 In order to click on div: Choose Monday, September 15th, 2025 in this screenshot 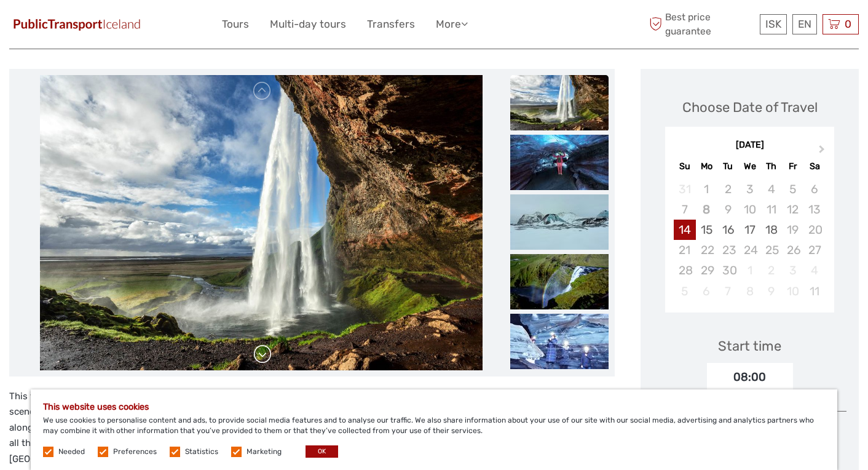, I will do `click(706, 229)`.